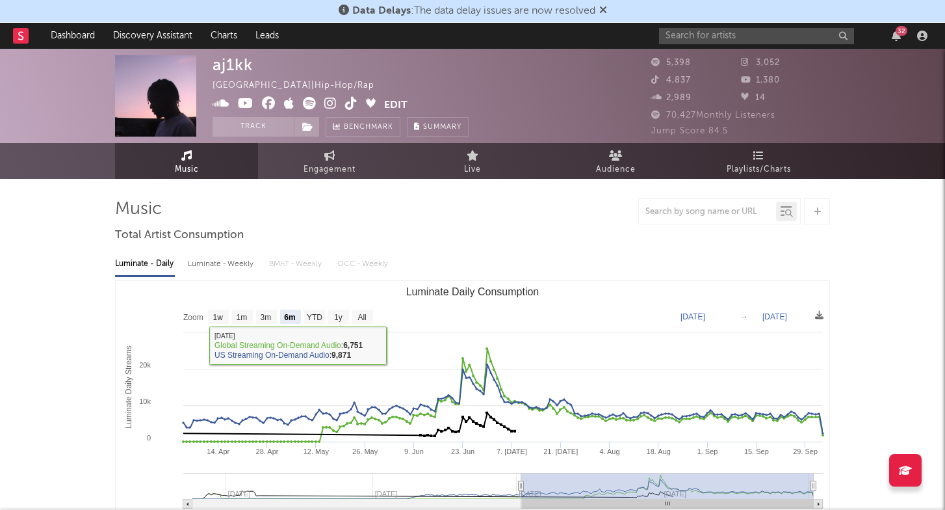 The image size is (945, 510). Describe the element at coordinates (474, 11) in the screenshot. I see `span: : The data delay issues are now resolved` at that location.